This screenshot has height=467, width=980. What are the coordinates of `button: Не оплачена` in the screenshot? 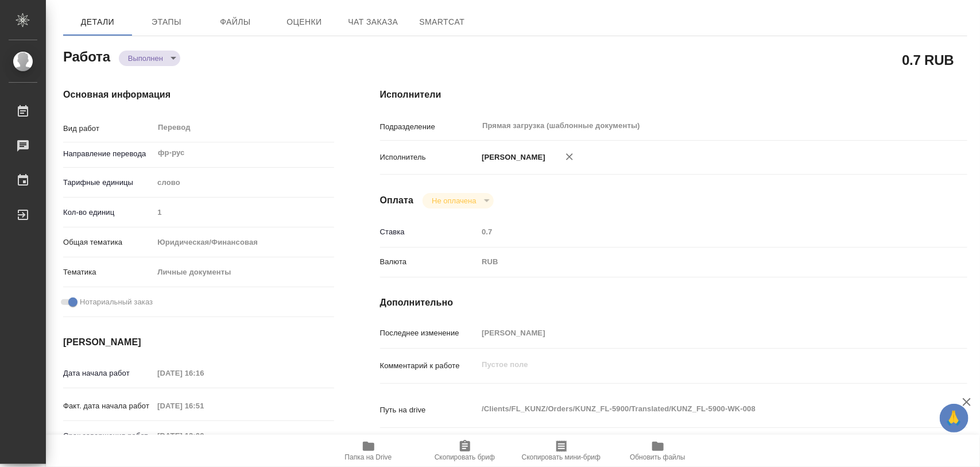 It's located at (454, 200).